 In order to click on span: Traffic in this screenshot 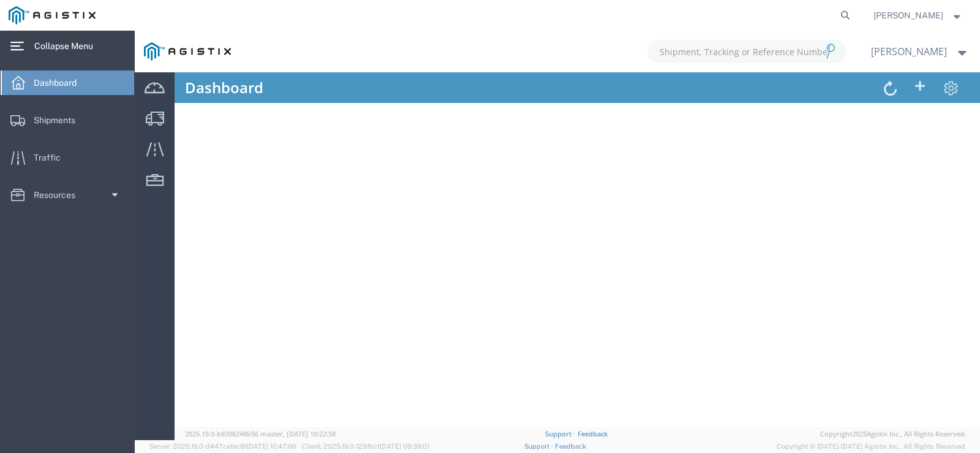, I will do `click(52, 157)`.